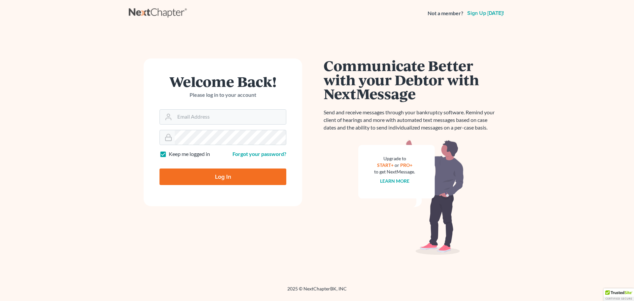 The height and width of the screenshot is (301, 634). Describe the element at coordinates (397, 165) in the screenshot. I see `span: or` at that location.